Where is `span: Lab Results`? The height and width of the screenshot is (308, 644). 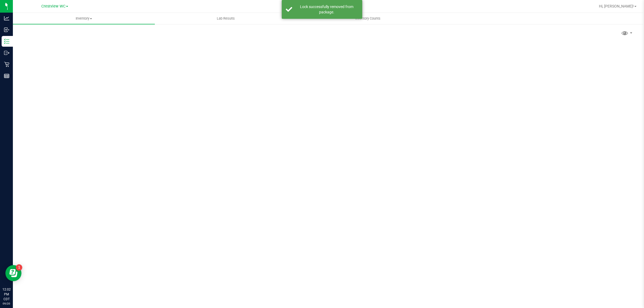
span: Lab Results is located at coordinates (226, 18).